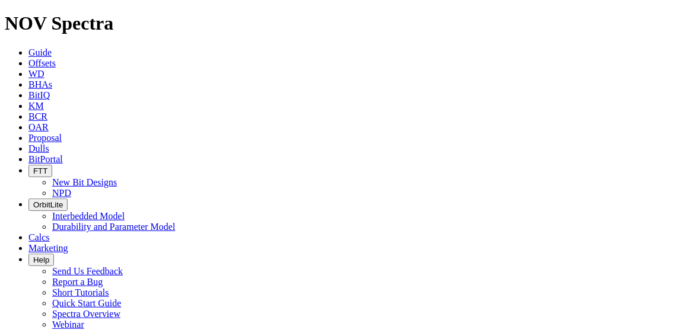  What do you see at coordinates (42, 63) in the screenshot?
I see `a: Offsets` at bounding box center [42, 63].